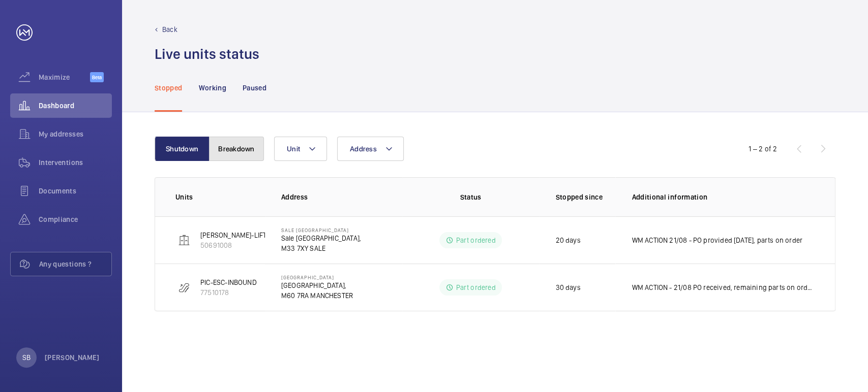  What do you see at coordinates (26, 357) in the screenshot?
I see `p: SB` at bounding box center [26, 357].